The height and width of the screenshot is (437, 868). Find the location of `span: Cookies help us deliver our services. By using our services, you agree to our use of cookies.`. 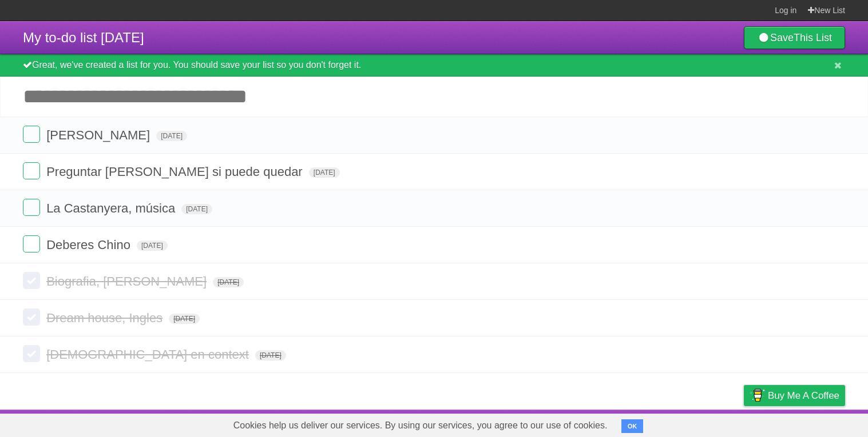

span: Cookies help us deliver our services. By using our services, you agree to our use of cookies. is located at coordinates (420, 426).